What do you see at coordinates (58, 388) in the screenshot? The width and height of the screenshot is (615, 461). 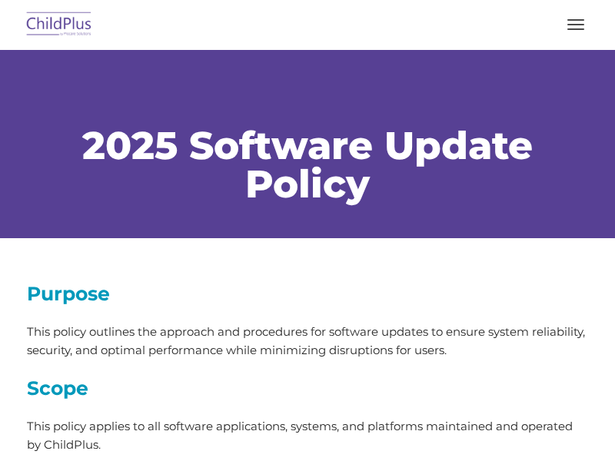 I see `span: Scope` at bounding box center [58, 388].